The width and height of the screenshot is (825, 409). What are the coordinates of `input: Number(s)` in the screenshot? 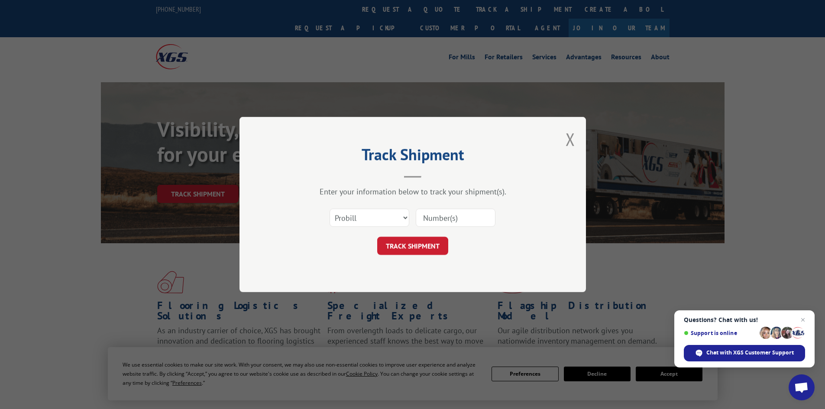 It's located at (456, 218).